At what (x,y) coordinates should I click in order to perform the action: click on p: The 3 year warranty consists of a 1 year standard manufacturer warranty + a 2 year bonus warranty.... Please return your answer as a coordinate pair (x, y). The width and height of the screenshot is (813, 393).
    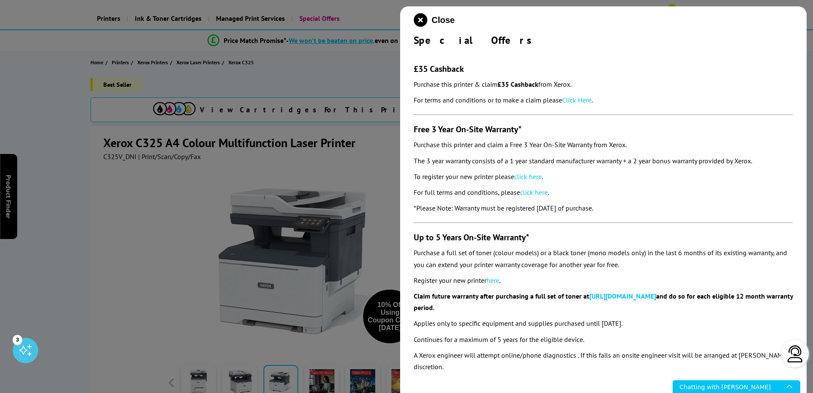
    Looking at the image, I should click on (604, 161).